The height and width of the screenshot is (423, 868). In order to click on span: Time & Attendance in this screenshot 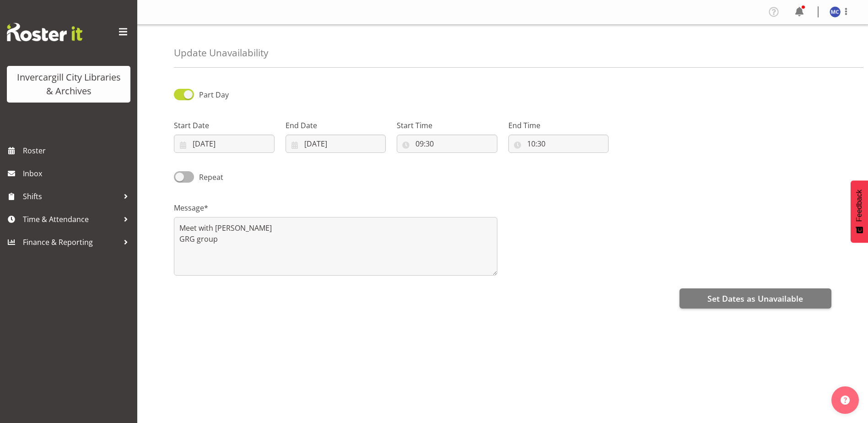, I will do `click(71, 220)`.